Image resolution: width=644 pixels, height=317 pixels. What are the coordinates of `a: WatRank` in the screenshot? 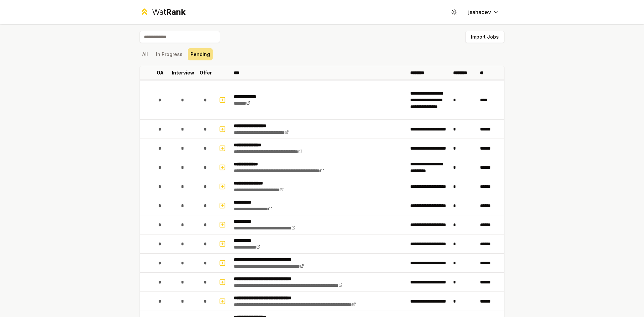 It's located at (162, 12).